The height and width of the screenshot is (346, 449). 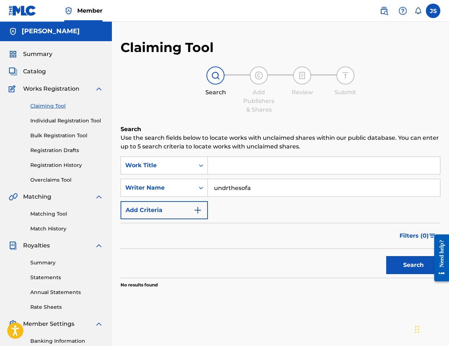 I want to click on a: Match History, so click(x=67, y=228).